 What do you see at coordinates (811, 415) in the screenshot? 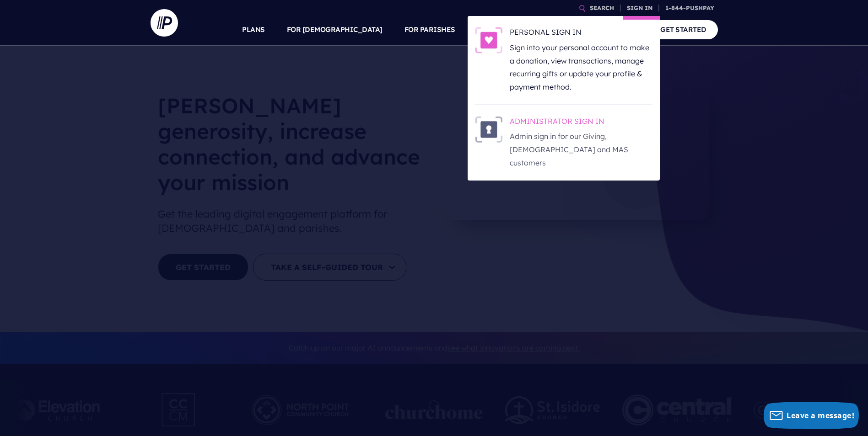
I see `button: Leave a message!` at bounding box center [811, 415].